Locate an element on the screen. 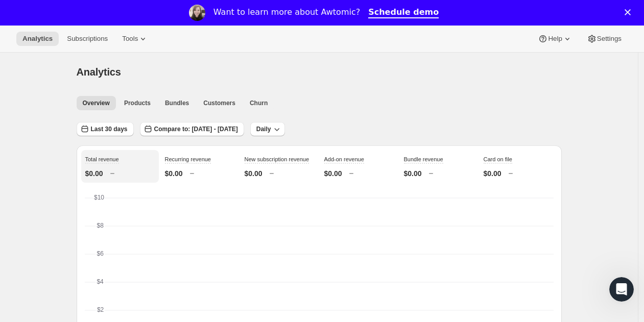 This screenshot has height=322, width=644. button: Tools is located at coordinates (135, 39).